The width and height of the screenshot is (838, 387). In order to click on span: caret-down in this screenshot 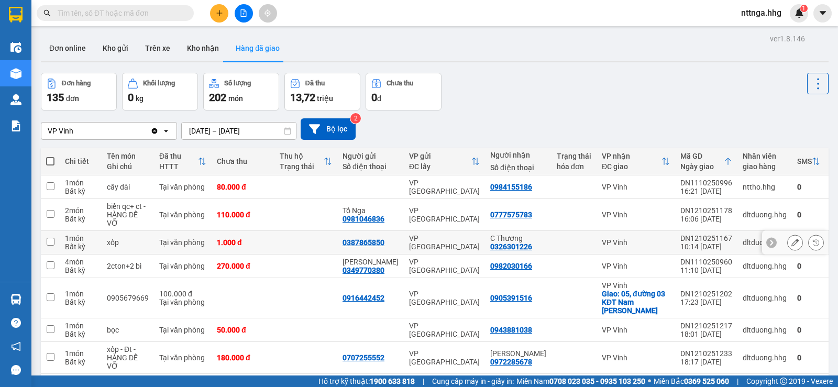, I will do `click(823, 13)`.